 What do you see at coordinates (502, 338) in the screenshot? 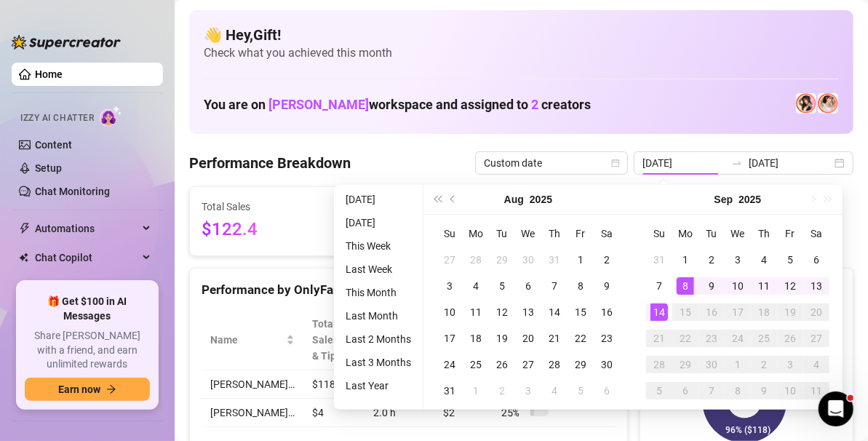
I see `td: 2025-08-19` at bounding box center [502, 338].